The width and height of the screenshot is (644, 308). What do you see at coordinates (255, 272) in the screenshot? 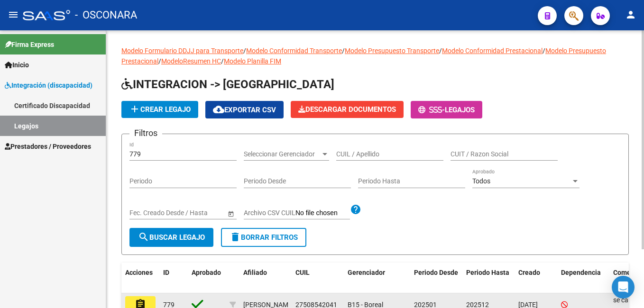
I see `span: Afiliado` at bounding box center [255, 272].